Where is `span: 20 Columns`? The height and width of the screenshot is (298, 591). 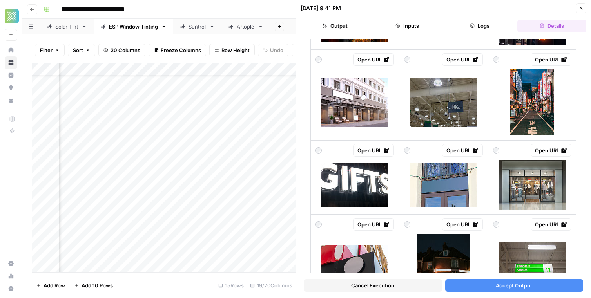 span: 20 Columns is located at coordinates (125, 50).